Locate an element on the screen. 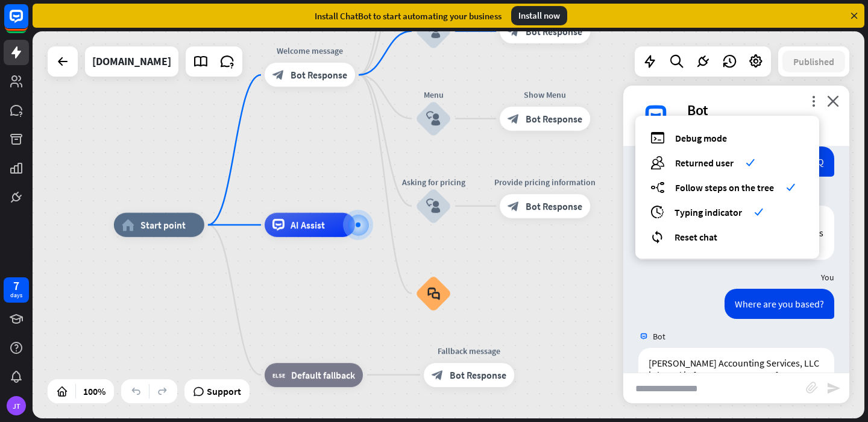 Image resolution: width=868 pixels, height=422 pixels. div: Show Menu is located at coordinates (545, 94).